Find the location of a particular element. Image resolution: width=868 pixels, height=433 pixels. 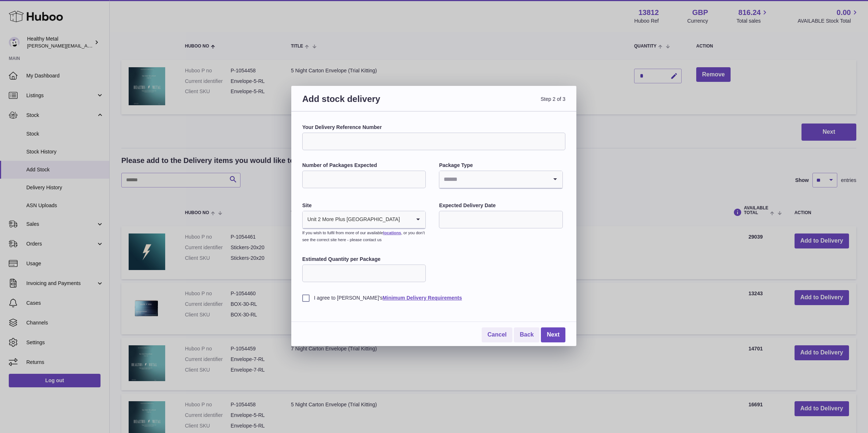

a: Minimum Delivery Requirements is located at coordinates (422, 298).